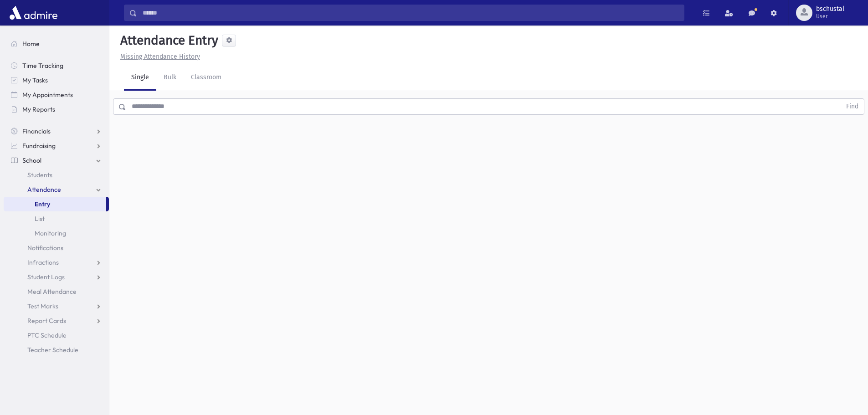 Image resolution: width=868 pixels, height=415 pixels. I want to click on span: Students, so click(40, 175).